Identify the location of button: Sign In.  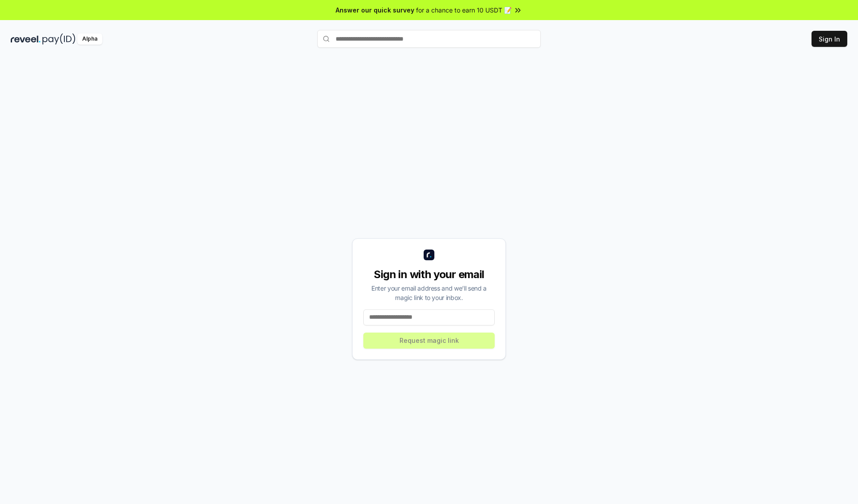
(829, 39).